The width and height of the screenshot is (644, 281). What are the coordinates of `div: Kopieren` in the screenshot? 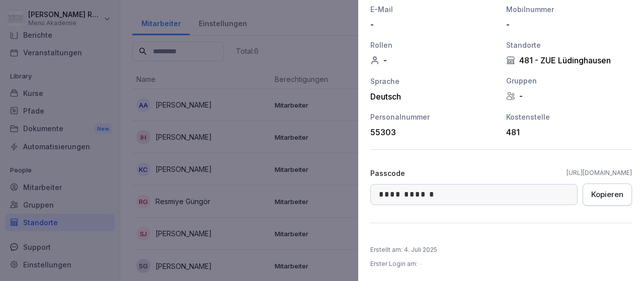 It's located at (608, 195).